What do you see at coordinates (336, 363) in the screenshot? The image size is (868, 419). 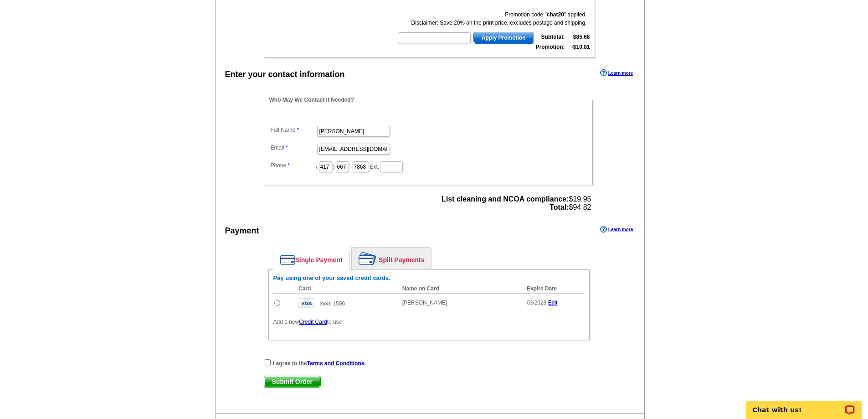 I see `a: Terms and Conditions` at bounding box center [336, 363].